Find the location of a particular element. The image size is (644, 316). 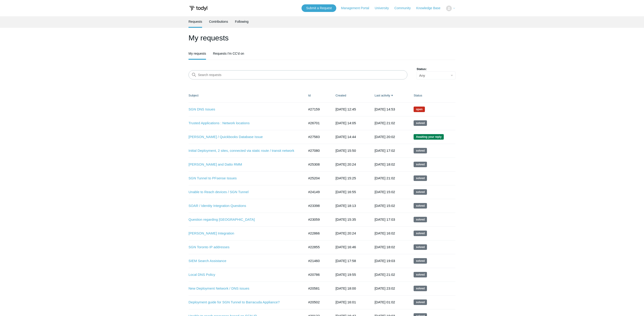

a: SOAR / Identity Integration Questions is located at coordinates (243, 206).